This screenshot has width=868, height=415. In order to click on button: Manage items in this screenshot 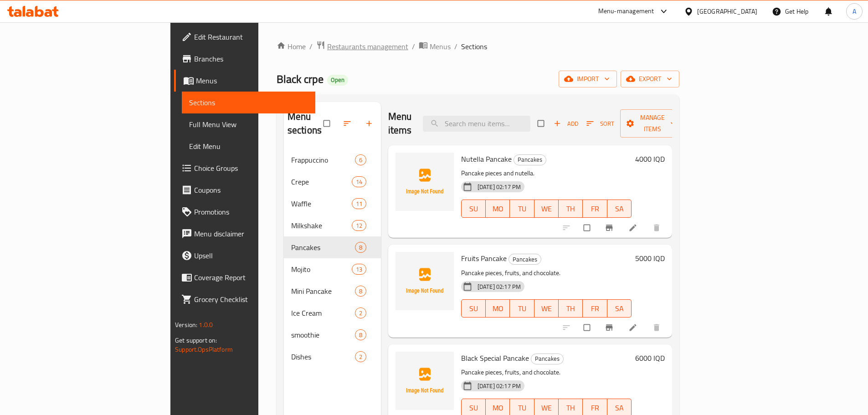, I will do `click(652, 124)`.